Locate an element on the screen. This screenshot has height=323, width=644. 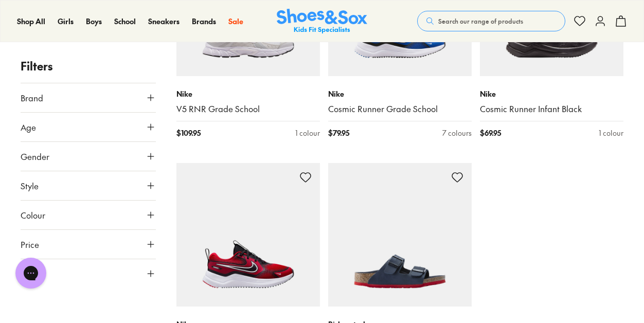
button: Gender is located at coordinates (88, 157).